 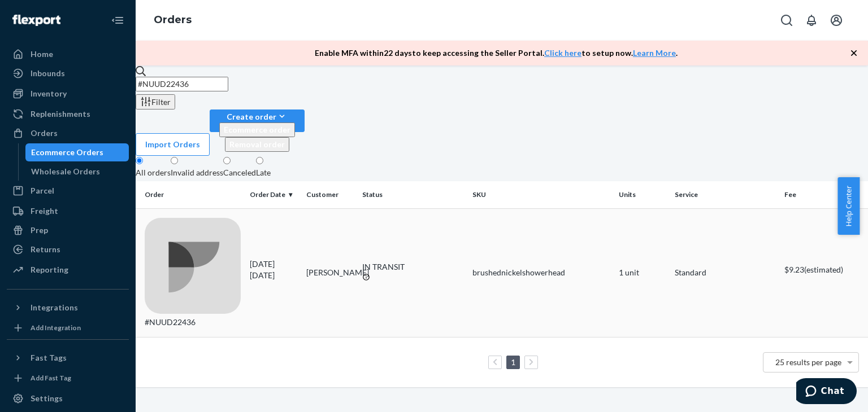 I want to click on span: Help Center, so click(x=848, y=206).